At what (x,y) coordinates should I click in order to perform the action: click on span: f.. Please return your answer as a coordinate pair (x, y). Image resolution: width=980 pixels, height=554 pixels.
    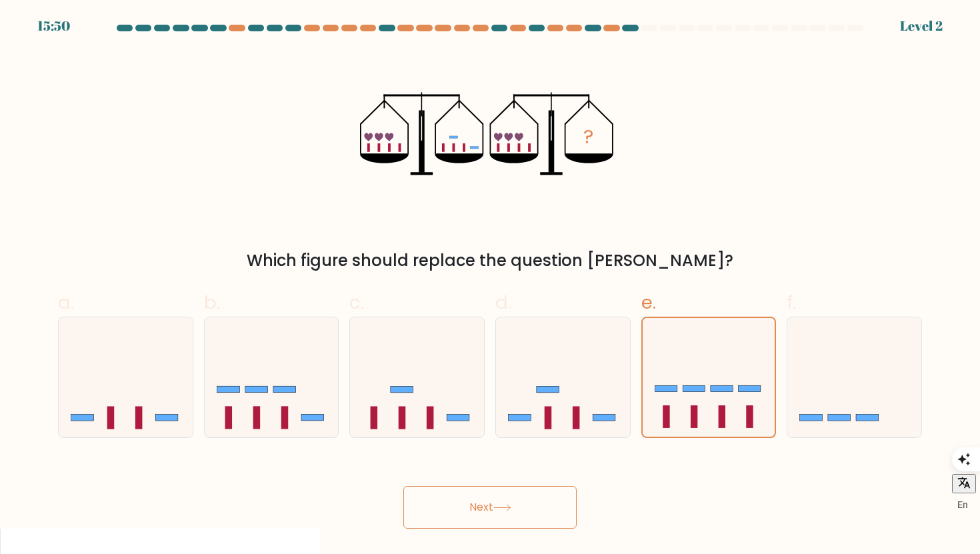
    Looking at the image, I should click on (791, 302).